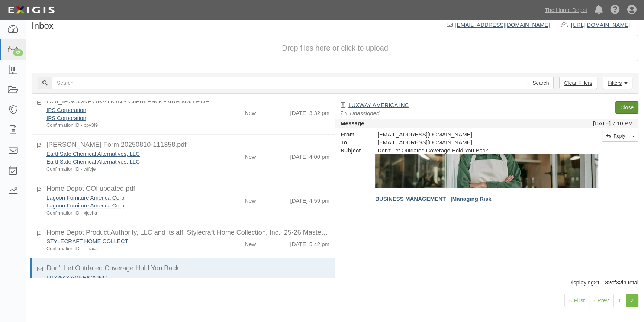 The image size is (644, 322). What do you see at coordinates (487, 199) in the screenshot?
I see `td: BUSINESS MANAGEMENT |` at bounding box center [487, 199].